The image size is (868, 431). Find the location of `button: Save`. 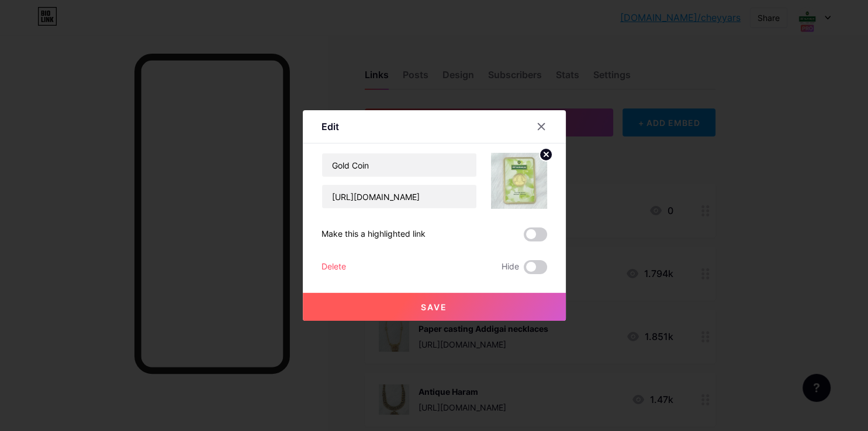

button: Save is located at coordinates (434, 307).